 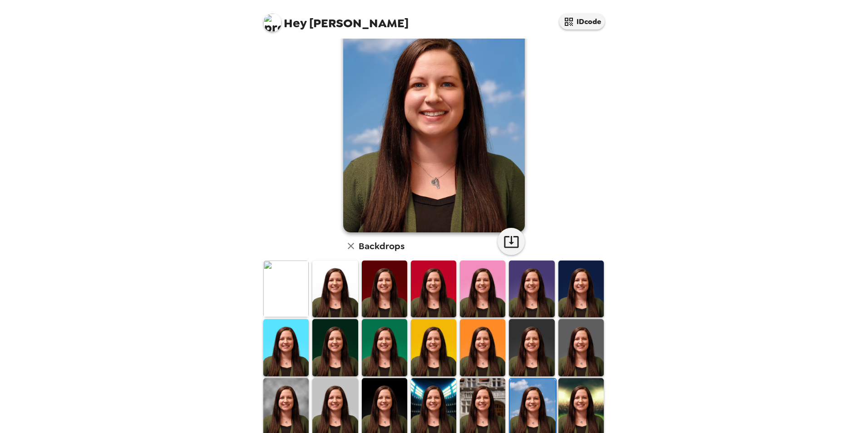 What do you see at coordinates (286, 288) in the screenshot?
I see `img: Original` at bounding box center [286, 288].